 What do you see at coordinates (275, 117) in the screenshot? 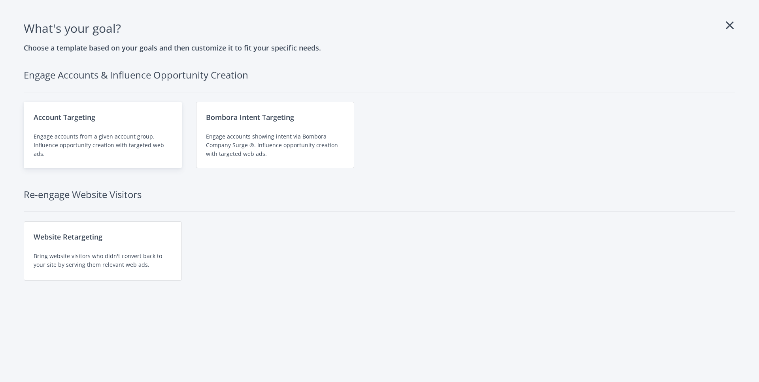
I see `div: Bombora Intent Targeting` at bounding box center [275, 117].